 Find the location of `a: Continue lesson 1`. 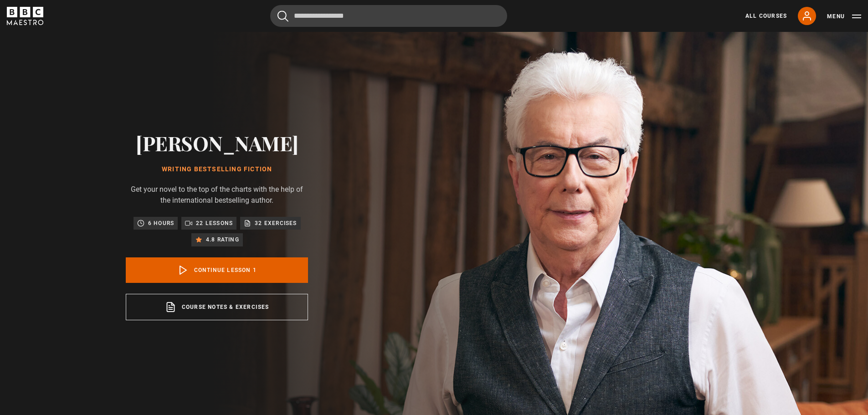

a: Continue lesson 1 is located at coordinates (217, 270).